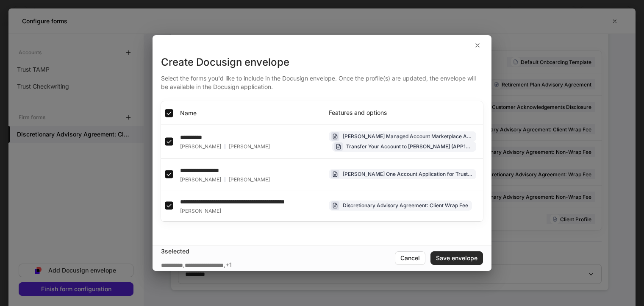 The height and width of the screenshot is (306, 644). I want to click on div: Discretionary Advisory Agreement: Client Wrap Fee, so click(405, 205).